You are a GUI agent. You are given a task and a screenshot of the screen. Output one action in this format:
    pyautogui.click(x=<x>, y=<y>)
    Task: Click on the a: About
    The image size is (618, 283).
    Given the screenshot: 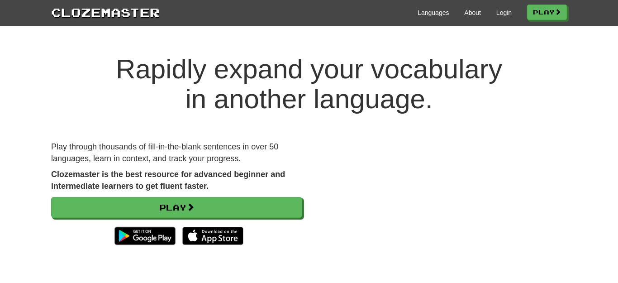 What is the action you would take?
    pyautogui.click(x=472, y=13)
    